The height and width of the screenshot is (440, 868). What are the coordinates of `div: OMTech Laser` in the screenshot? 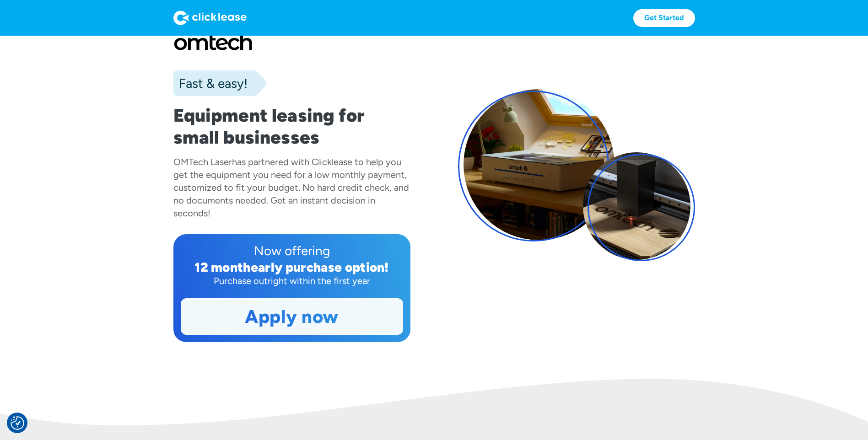 It's located at (203, 162).